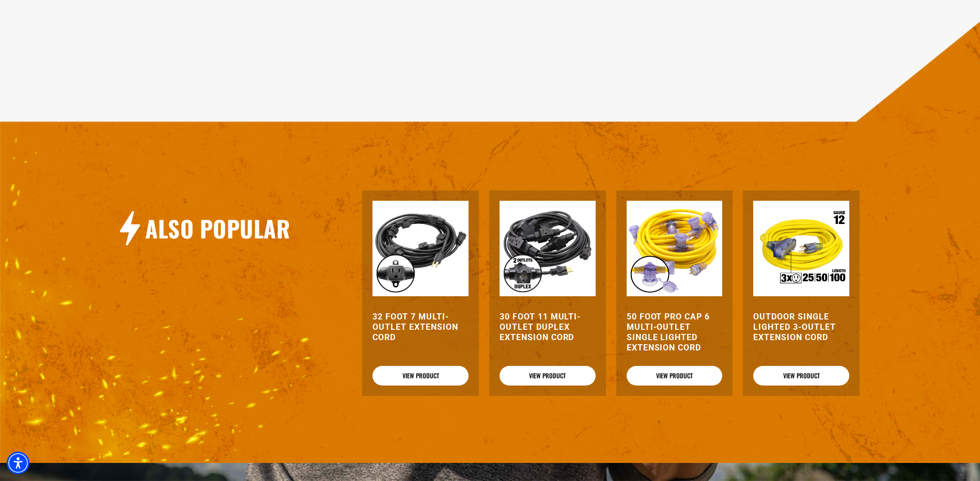 This screenshot has height=481, width=980. Describe the element at coordinates (801, 249) in the screenshot. I see `img: Outdoor Single Lighted 3-Outlet Extension Cord` at that location.